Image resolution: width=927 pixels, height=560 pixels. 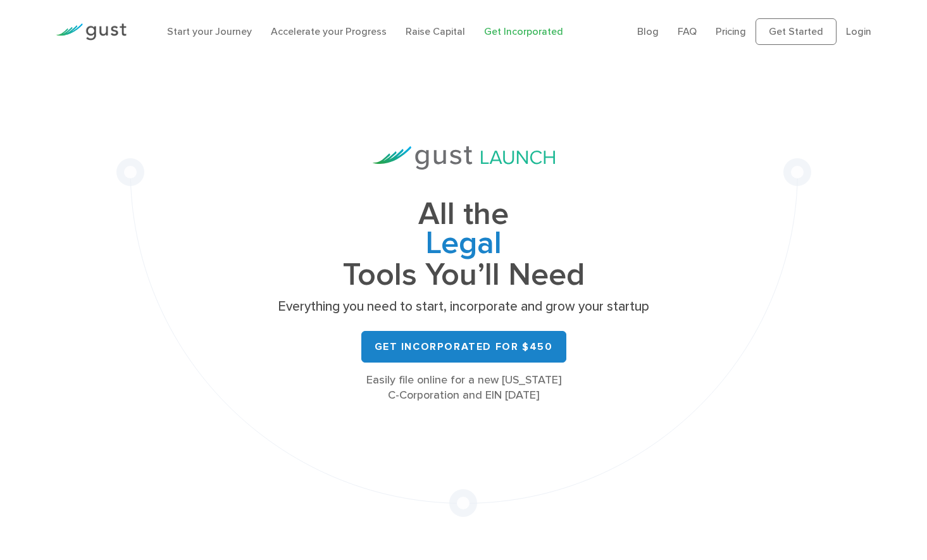 I want to click on a: Blog, so click(x=648, y=31).